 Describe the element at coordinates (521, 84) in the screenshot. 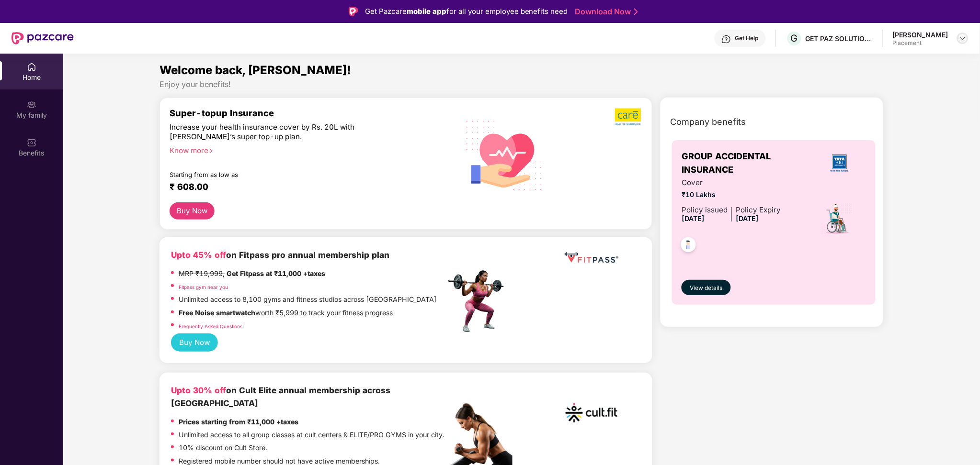

I see `div: Enjoy your benefits!` at that location.